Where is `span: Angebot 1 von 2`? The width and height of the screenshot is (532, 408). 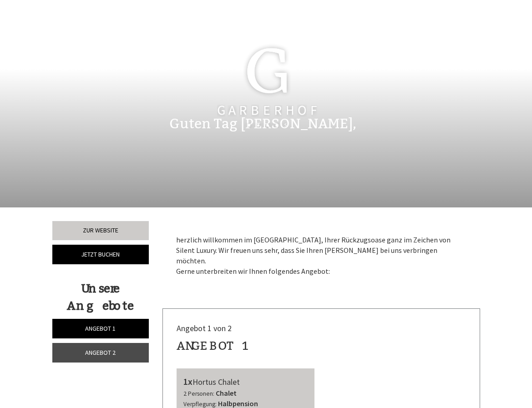 span: Angebot 1 von 2 is located at coordinates (204, 328).